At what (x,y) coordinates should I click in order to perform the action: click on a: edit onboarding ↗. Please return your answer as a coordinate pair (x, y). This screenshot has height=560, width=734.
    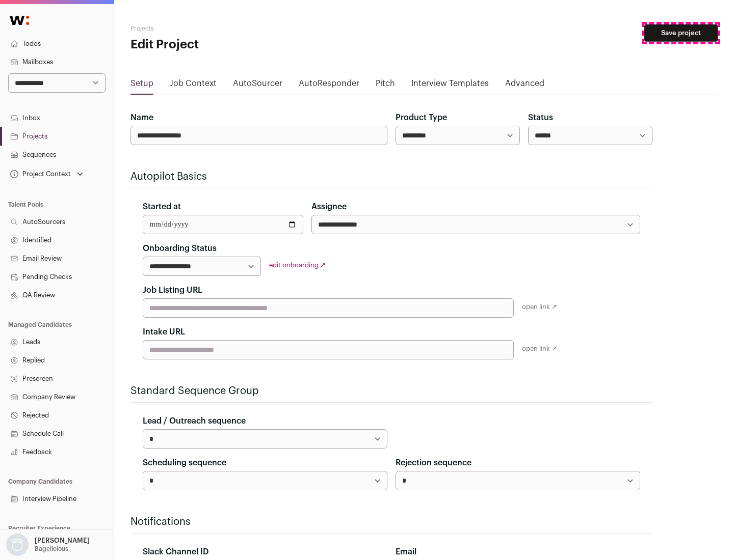
    Looking at the image, I should click on (297, 265).